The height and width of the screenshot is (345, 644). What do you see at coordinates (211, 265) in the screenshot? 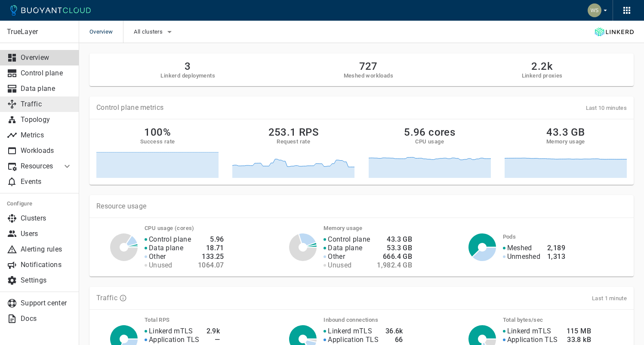
I see `h4: 1064.07` at bounding box center [211, 265].